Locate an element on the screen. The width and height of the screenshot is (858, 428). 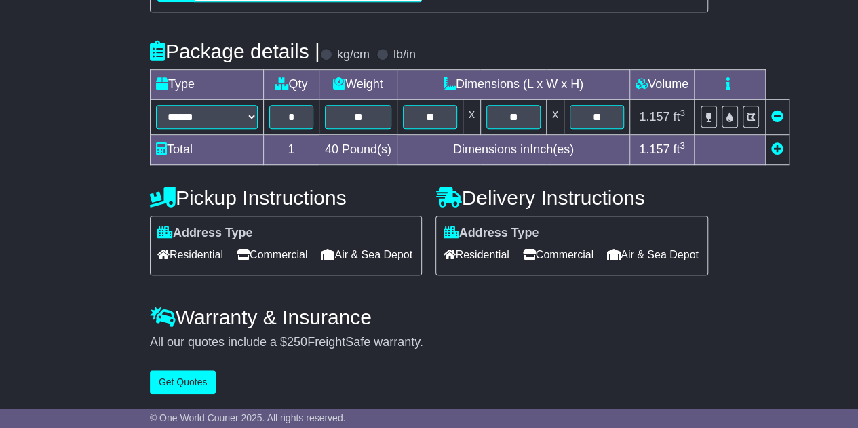
h4: Pickup Instructions is located at coordinates (286, 197).